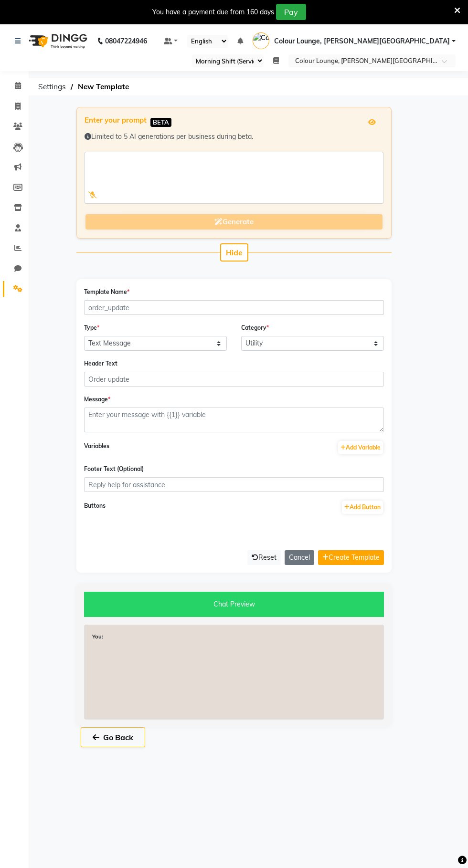 The height and width of the screenshot is (868, 468). Describe the element at coordinates (95, 506) in the screenshot. I see `label: Buttons` at that location.